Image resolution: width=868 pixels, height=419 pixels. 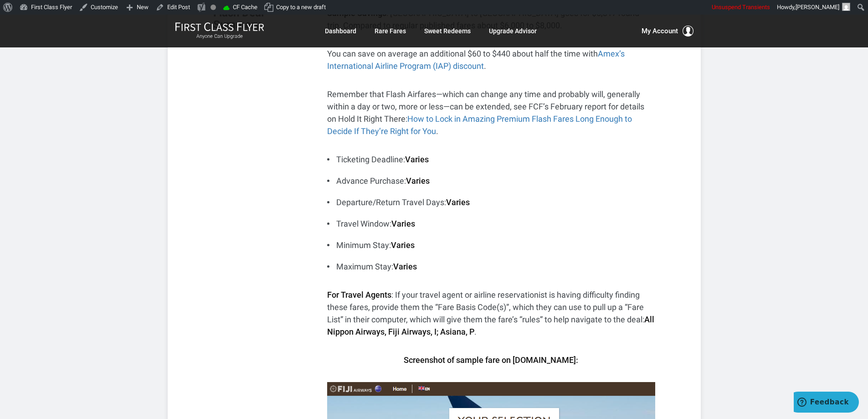 I want to click on a: How to Lock in Amazing Premium Flash Fares Long Enough to Decide If They’re Right for You, so click(x=479, y=125).